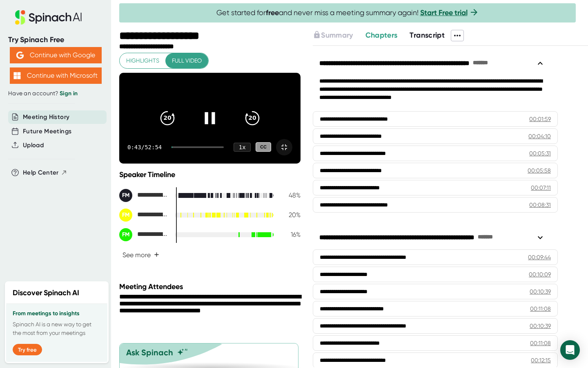  Describe the element at coordinates (539, 170) in the screenshot. I see `div: 00:05:58` at that location.